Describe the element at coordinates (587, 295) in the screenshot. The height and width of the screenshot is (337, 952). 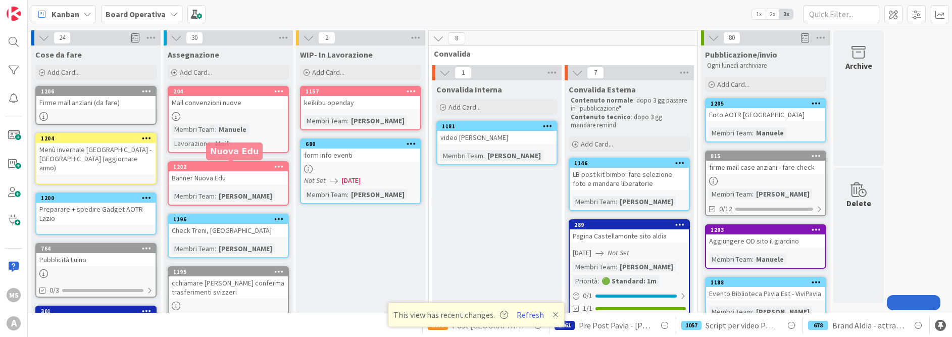
I see `span: 0 / 1` at that location.